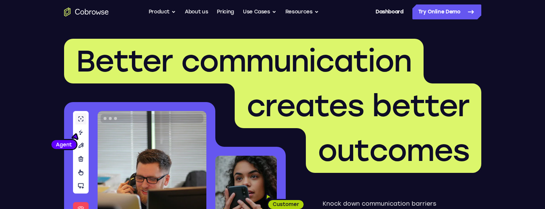  Describe the element at coordinates (393, 150) in the screenshot. I see `span: outcomes` at that location.